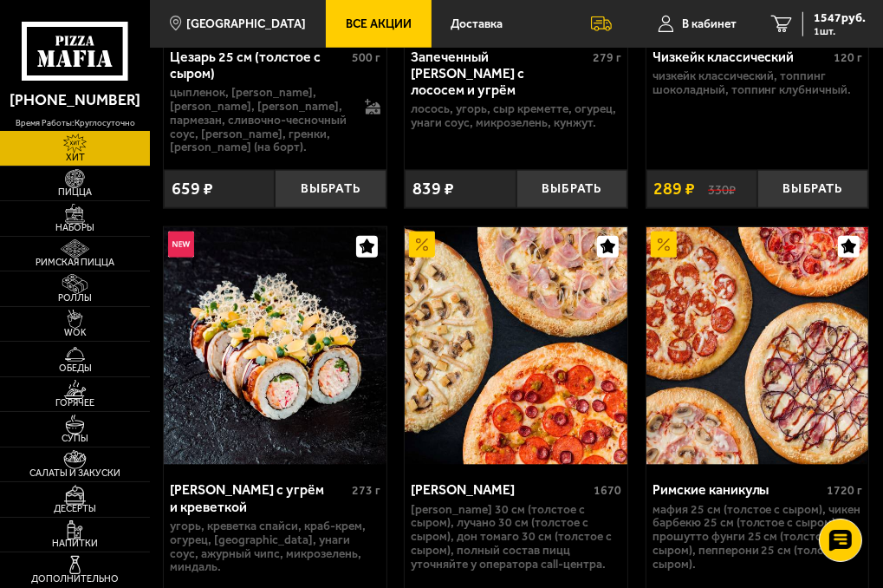 This screenshot has width=883, height=588. What do you see at coordinates (722, 189) in the screenshot?
I see `s: 330 ₽` at bounding box center [722, 189].